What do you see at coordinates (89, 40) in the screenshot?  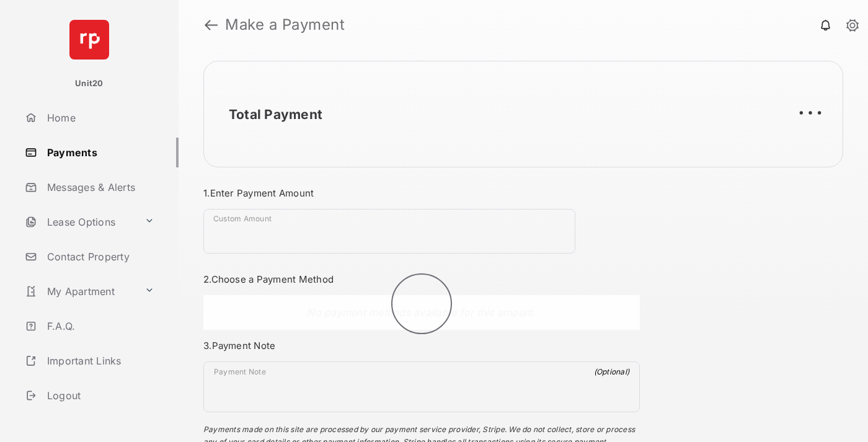 I see `img: svg+xml;base64,PHN2ZyB4bWxucz0iaHR0cDovL3d3dy53My5vcmcvMjAwMC9zdmciIHdpZHRoPSI2NCIgaGVpZ2h0PSI2NC...` at bounding box center [89, 40].